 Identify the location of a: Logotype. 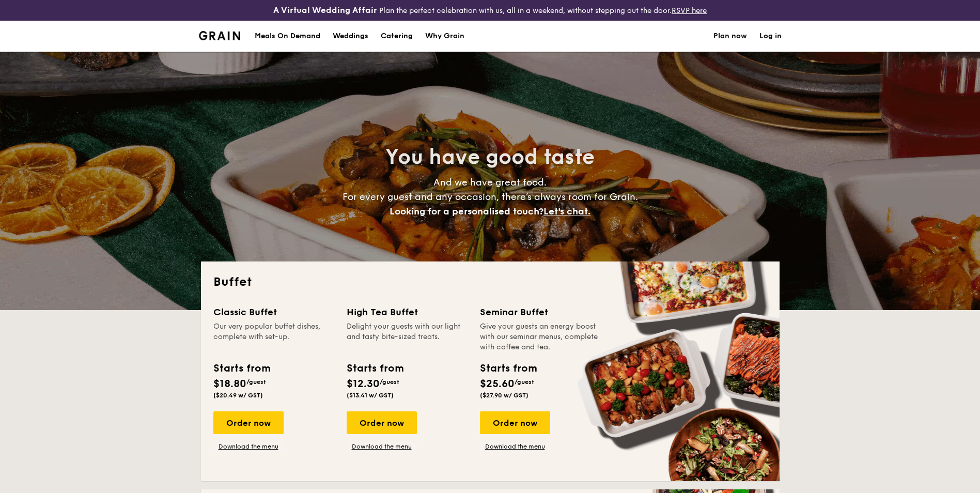
(220, 36).